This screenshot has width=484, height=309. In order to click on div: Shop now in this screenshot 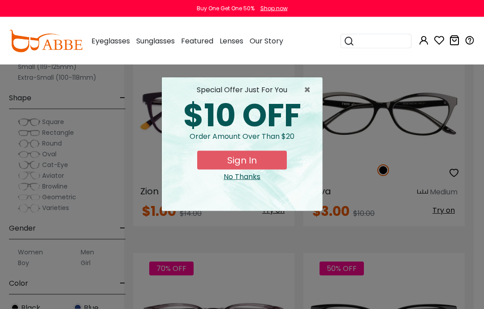, I will do `click(274, 9)`.